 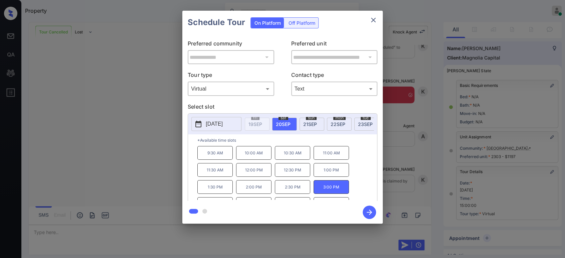 What do you see at coordinates (267, 23) in the screenshot?
I see `div: On Platform` at bounding box center [267, 23].